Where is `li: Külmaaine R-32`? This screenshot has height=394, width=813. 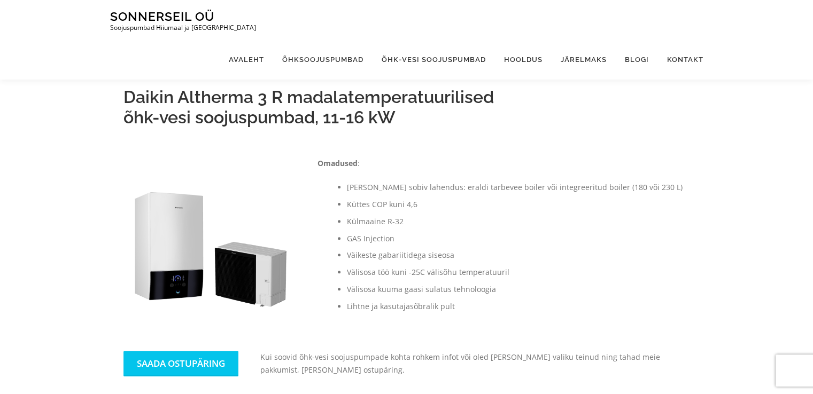
li: Külmaaine R-32 is located at coordinates (515, 222).